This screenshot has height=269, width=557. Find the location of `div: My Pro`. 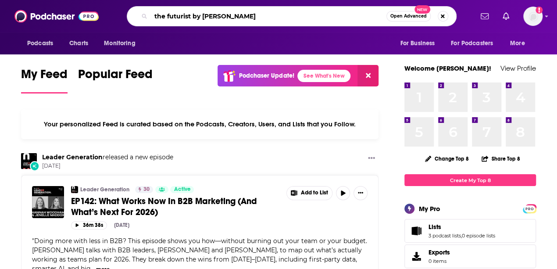

div: My Pro is located at coordinates (429, 208).